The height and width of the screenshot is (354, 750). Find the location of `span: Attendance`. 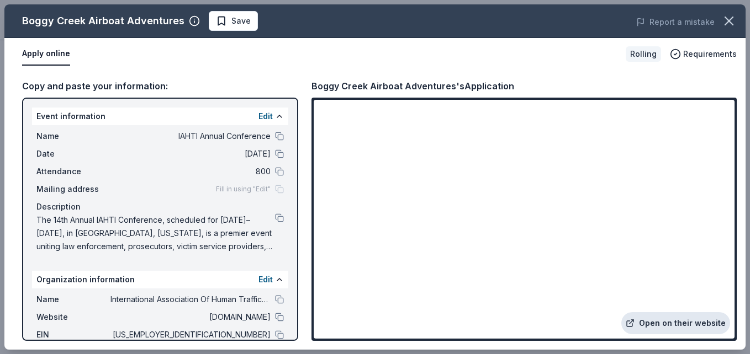

span: Attendance is located at coordinates (73, 172).